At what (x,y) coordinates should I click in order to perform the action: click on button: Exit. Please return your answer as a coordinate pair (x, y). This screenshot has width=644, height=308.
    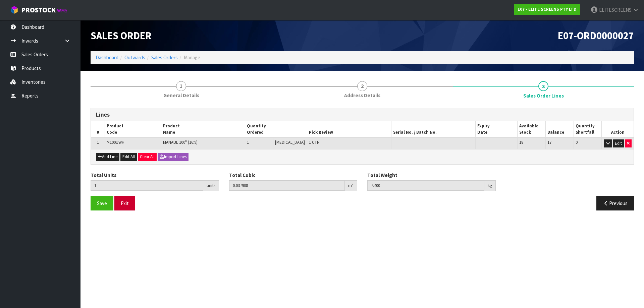
    Looking at the image, I should click on (125, 203).